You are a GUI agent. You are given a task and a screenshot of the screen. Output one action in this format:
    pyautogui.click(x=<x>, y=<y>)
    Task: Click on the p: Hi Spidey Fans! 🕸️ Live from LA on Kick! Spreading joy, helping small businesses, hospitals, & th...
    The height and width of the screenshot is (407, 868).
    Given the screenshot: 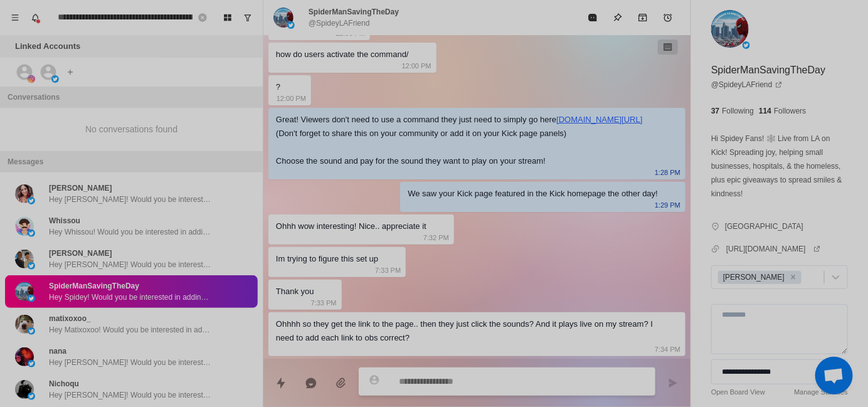 What is the action you would take?
    pyautogui.click(x=779, y=166)
    